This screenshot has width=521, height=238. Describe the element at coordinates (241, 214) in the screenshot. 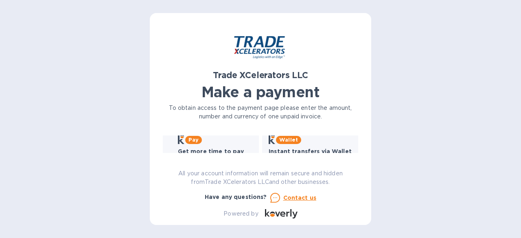

I see `p: Powered by` at that location.